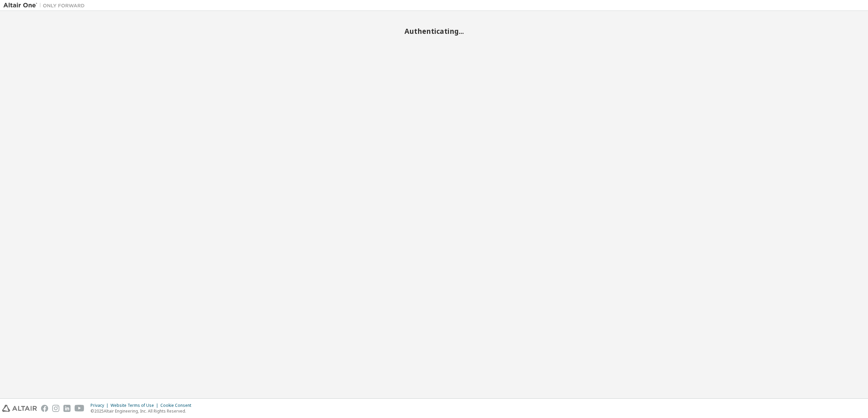 Image resolution: width=868 pixels, height=418 pixels. Describe the element at coordinates (177, 406) in the screenshot. I see `div: Cookie Consent` at that location.